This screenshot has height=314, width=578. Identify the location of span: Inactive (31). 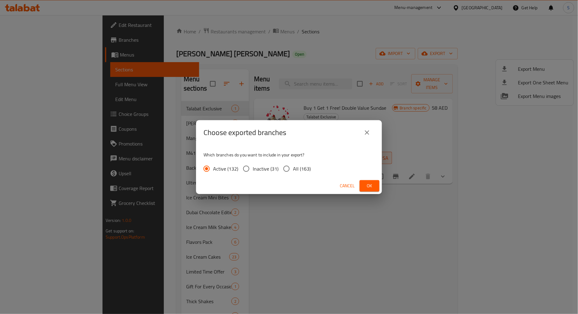
(265, 169).